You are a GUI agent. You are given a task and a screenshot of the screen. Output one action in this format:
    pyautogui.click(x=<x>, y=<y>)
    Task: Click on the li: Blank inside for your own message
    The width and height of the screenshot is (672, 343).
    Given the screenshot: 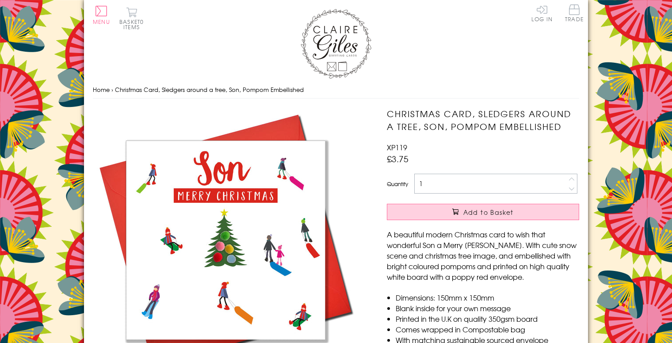 What is the action you would take?
    pyautogui.click(x=487, y=308)
    